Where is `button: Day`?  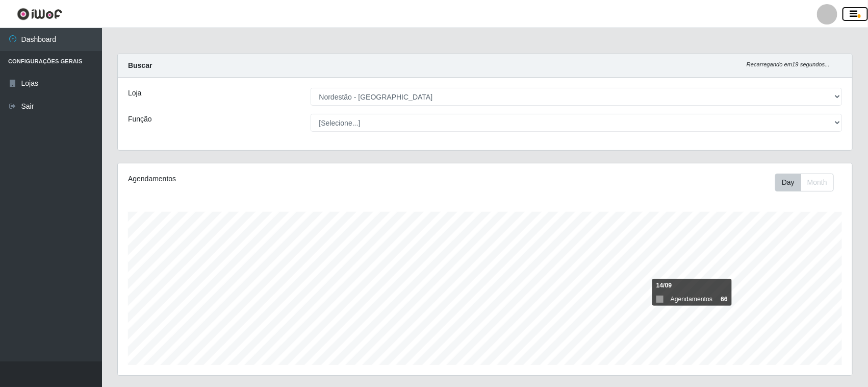 button: Day is located at coordinates (788, 182).